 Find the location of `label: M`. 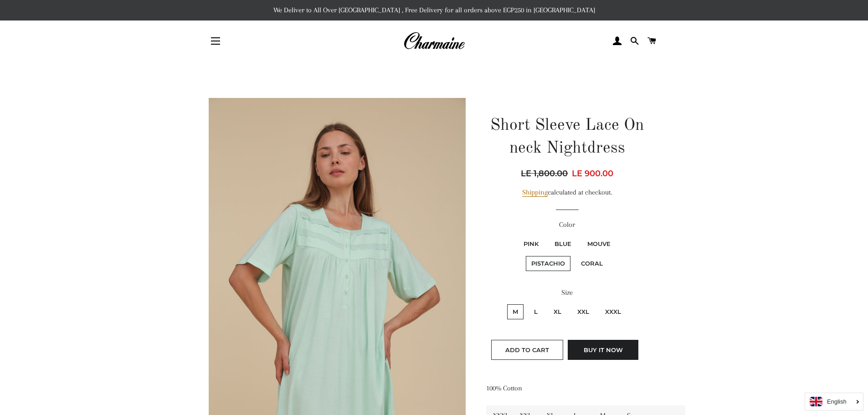

label: M is located at coordinates (515, 312).